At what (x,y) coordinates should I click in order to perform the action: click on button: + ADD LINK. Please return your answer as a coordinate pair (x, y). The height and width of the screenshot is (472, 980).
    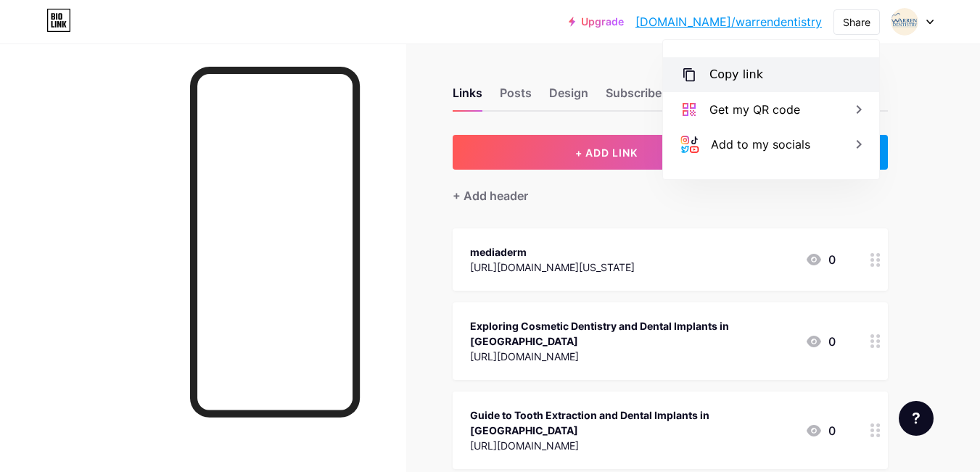
    Looking at the image, I should click on (606, 153).